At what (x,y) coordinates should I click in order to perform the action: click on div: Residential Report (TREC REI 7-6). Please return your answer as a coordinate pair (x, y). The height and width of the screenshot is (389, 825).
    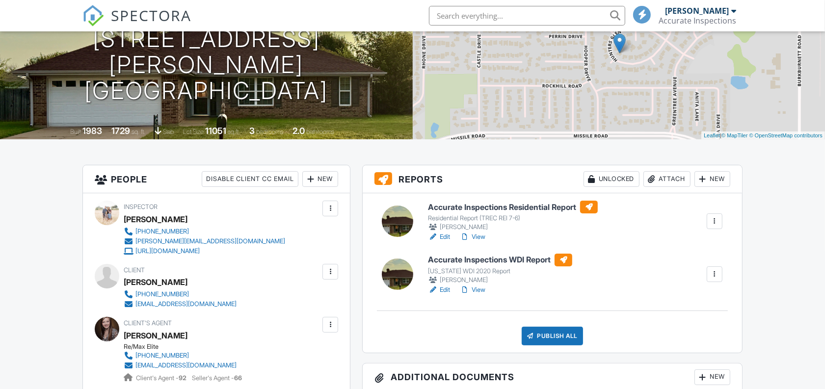
    Looking at the image, I should click on (513, 219).